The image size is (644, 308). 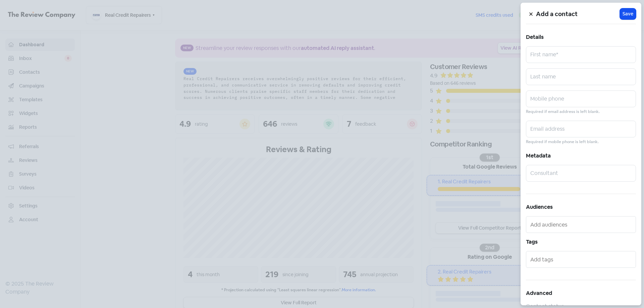 I want to click on input: Last name, so click(x=581, y=77).